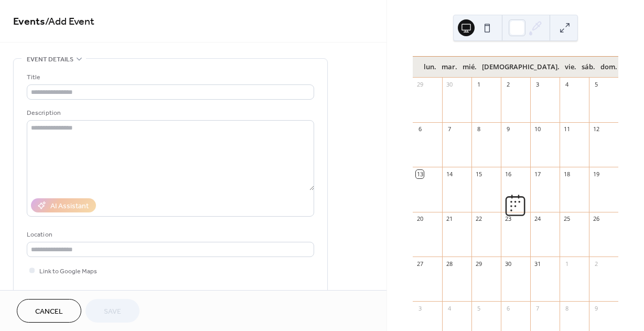 The image size is (644, 331). What do you see at coordinates (170, 234) in the screenshot?
I see `div: Location` at bounding box center [170, 234].